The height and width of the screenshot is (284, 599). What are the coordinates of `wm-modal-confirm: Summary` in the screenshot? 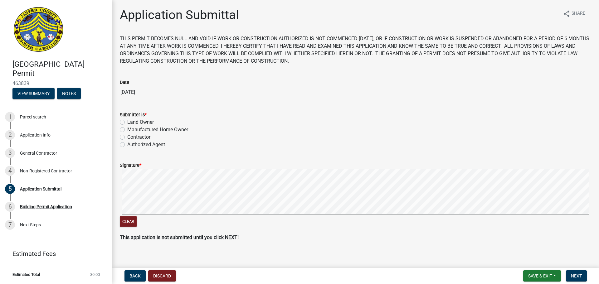 It's located at (33, 94).